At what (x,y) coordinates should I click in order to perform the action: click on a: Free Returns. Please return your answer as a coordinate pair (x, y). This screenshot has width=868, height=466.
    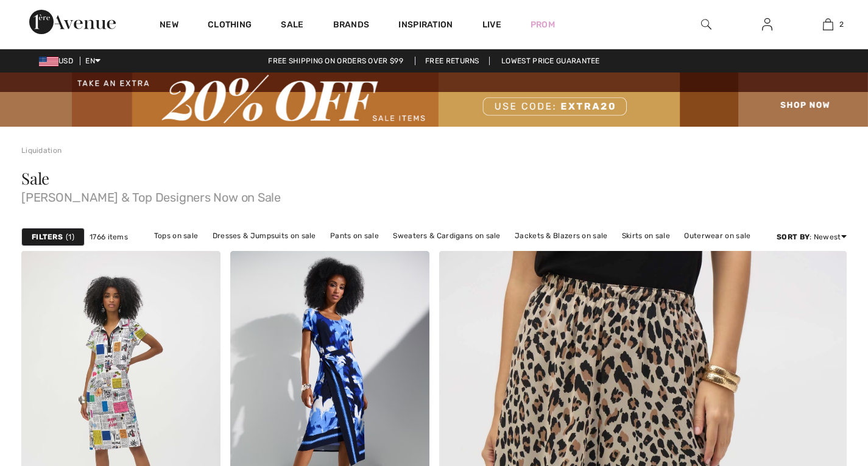
    Looking at the image, I should click on (452, 61).